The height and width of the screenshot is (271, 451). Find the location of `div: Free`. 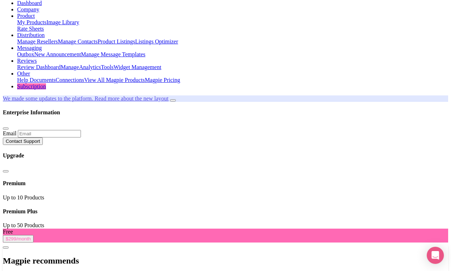

div: Free is located at coordinates (225, 232).